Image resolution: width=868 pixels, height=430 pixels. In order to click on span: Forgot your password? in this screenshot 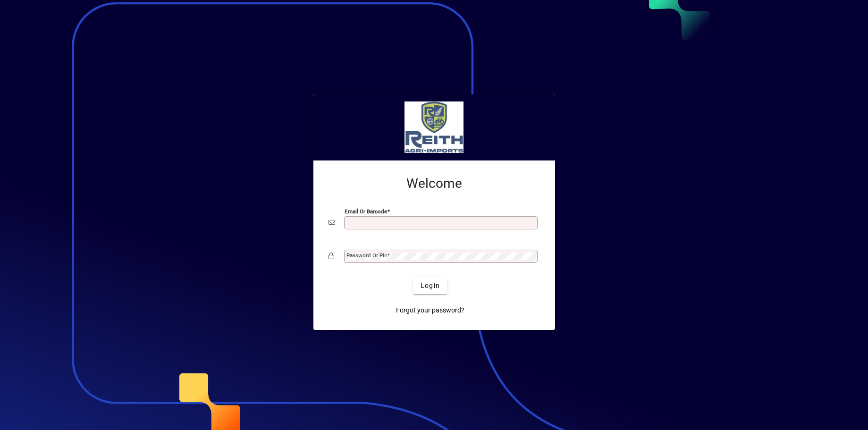, I will do `click(430, 310)`.